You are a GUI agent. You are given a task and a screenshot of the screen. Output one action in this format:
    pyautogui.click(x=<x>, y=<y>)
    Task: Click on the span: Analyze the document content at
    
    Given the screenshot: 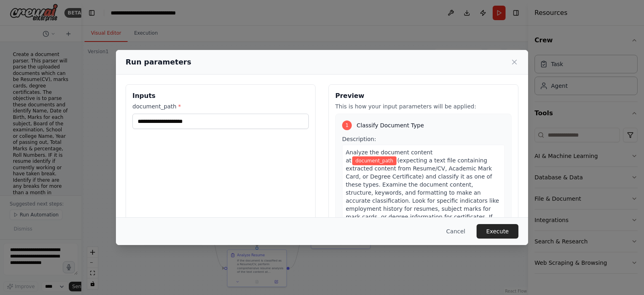 What is the action you would take?
    pyautogui.click(x=390, y=156)
    